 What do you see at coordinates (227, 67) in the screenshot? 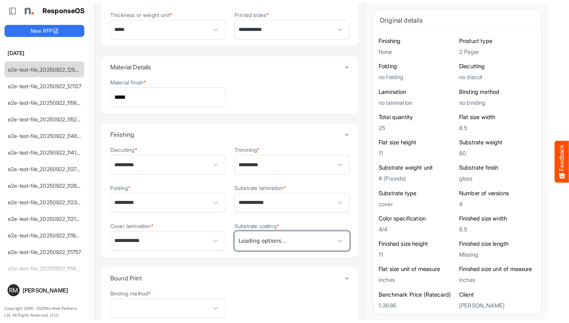
I see `h4: Material Details` at bounding box center [227, 67].